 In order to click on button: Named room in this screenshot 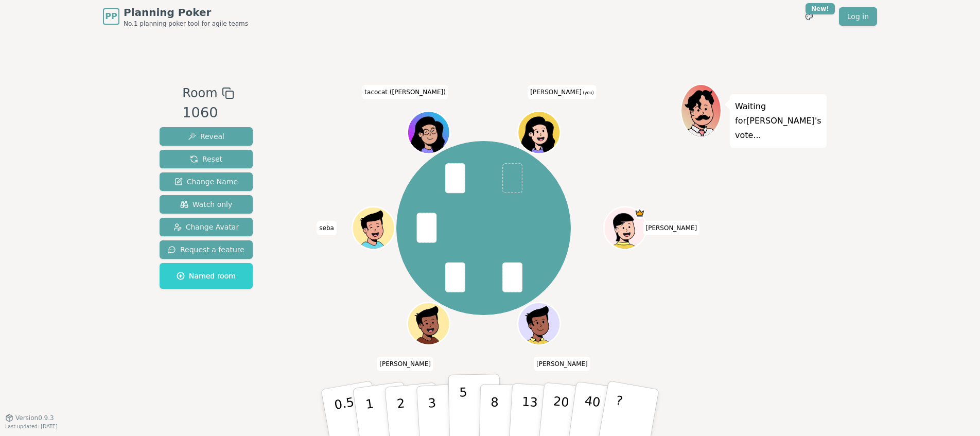, I will do `click(206, 276)`.